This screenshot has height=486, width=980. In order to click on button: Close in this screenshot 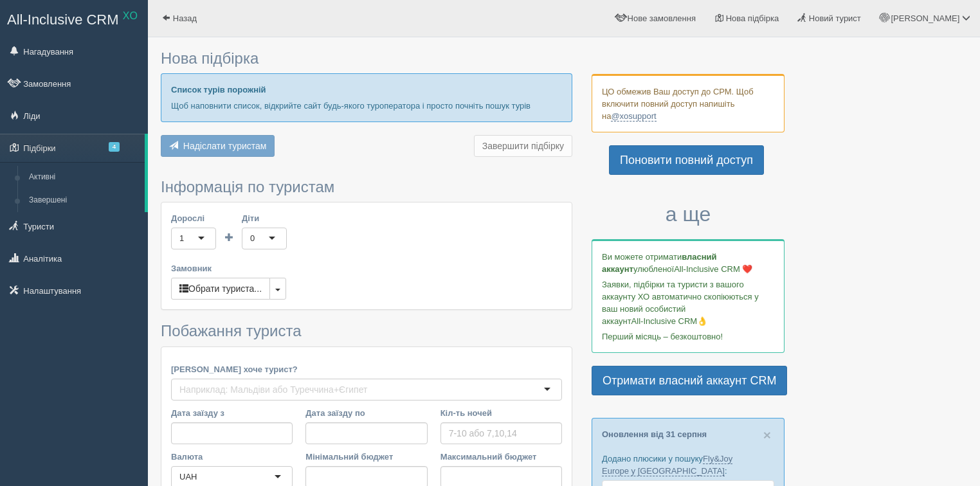, I will do `click(767, 435)`.